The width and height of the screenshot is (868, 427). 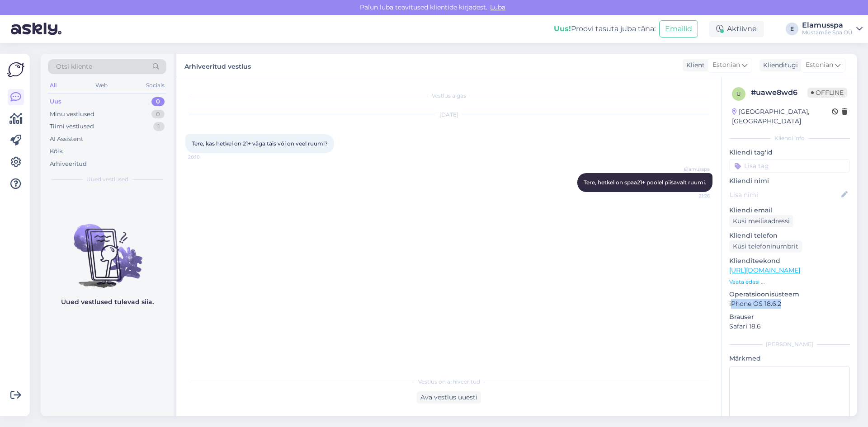 I want to click on div: Socials, so click(x=155, y=85).